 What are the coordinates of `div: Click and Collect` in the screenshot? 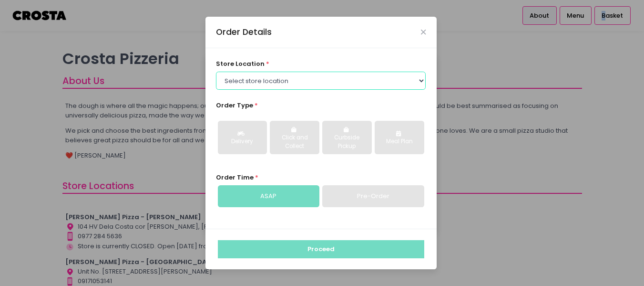 It's located at (294, 142).